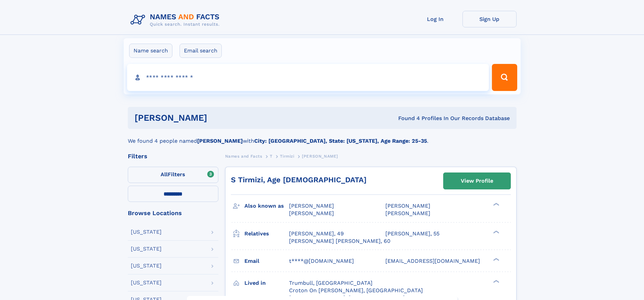 This screenshot has width=644, height=300. What do you see at coordinates (151, 51) in the screenshot?
I see `label: Name search` at bounding box center [151, 51].